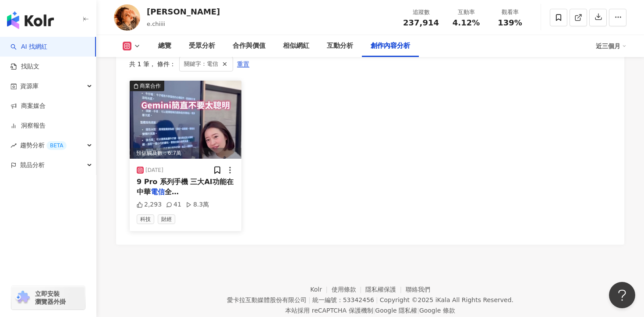 This screenshot has width=644, height=317. Describe the element at coordinates (421, 12) in the screenshot. I see `div: 追蹤數` at that location.